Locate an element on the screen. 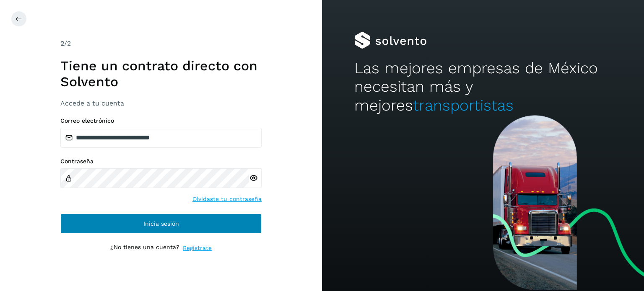  div: /2 is located at coordinates (161, 44).